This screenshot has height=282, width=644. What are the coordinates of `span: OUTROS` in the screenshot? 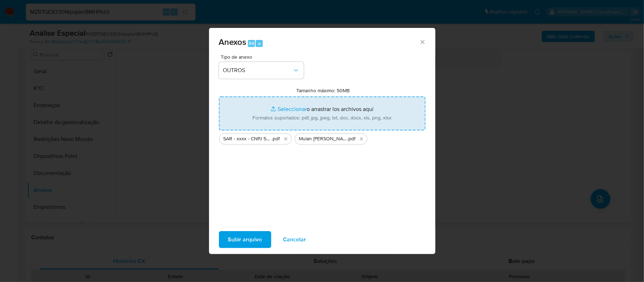 It's located at (258, 70).